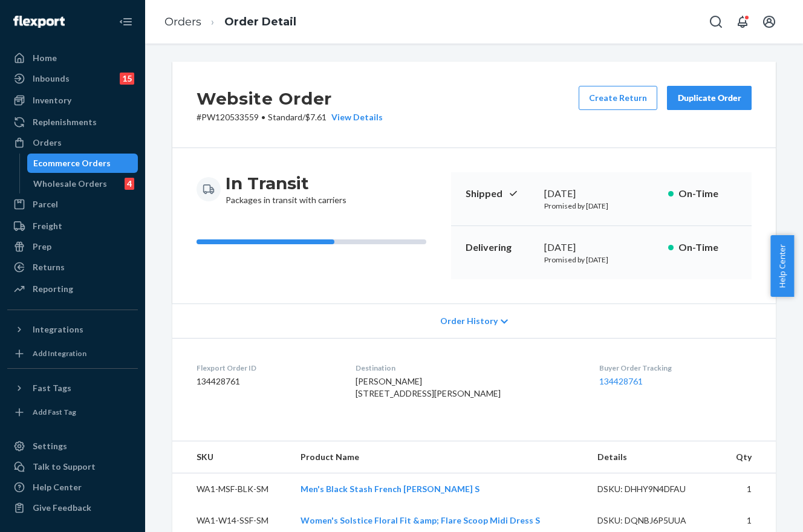 The height and width of the screenshot is (532, 803). What do you see at coordinates (72, 164) in the screenshot?
I see `div: Ecommerce Orders` at bounding box center [72, 164].